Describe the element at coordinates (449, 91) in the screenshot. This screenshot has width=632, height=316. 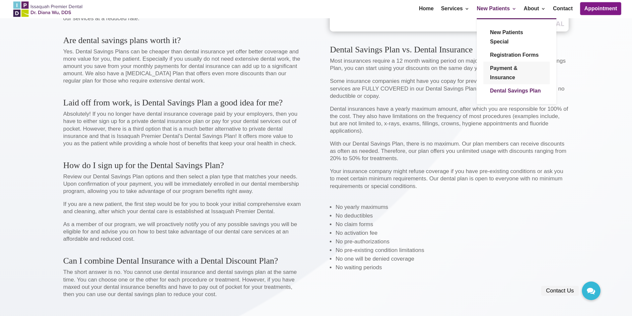
I see `p: Some insurance companies might have you copay for preventive dental services. These services are ...` at that location.